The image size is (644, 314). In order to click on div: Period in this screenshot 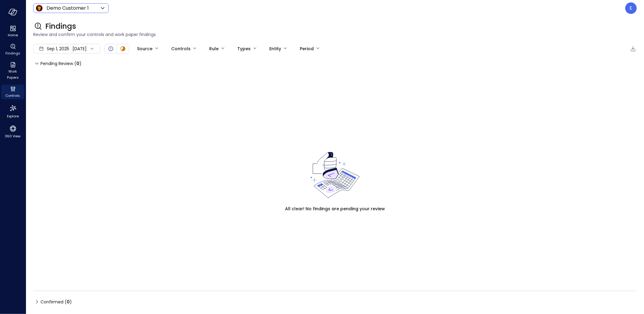, I will do `click(307, 49)`.